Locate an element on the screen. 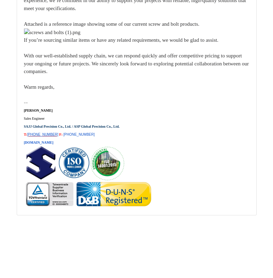 This screenshot has width=273, height=278. img: 0cjcYMjIjtvfo1oHJ1p9-fe8xm01jwYKGnoImMqAGqqLjrPMINvUqvN0Lvbt01FyI_PfLGPVFvOrnPfhzFwpor1uFvFUJz7JK... is located at coordinates (74, 163).